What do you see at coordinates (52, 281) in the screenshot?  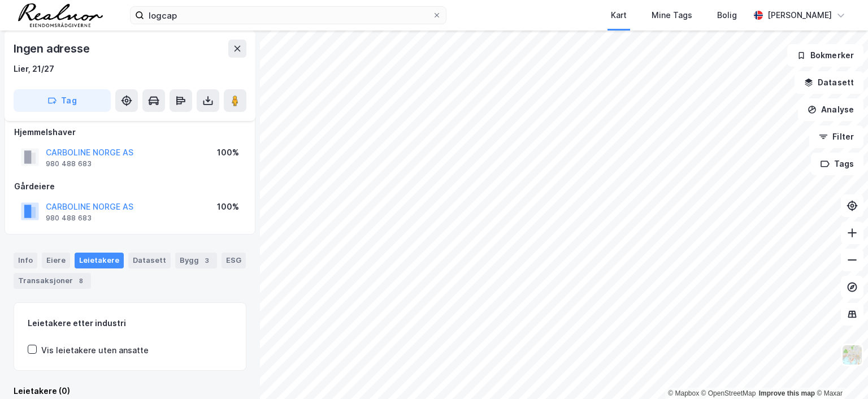 I see `div: Transaksjoner` at bounding box center [52, 281].